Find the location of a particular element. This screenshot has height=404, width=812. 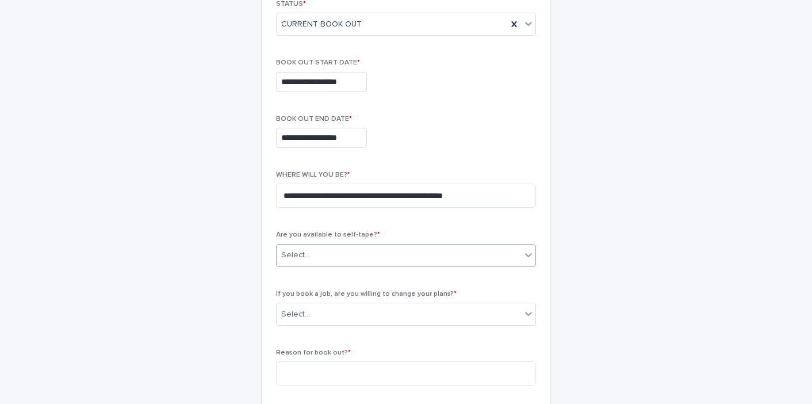

span: If you book a job, are you willing to change your plans? is located at coordinates (366, 294).